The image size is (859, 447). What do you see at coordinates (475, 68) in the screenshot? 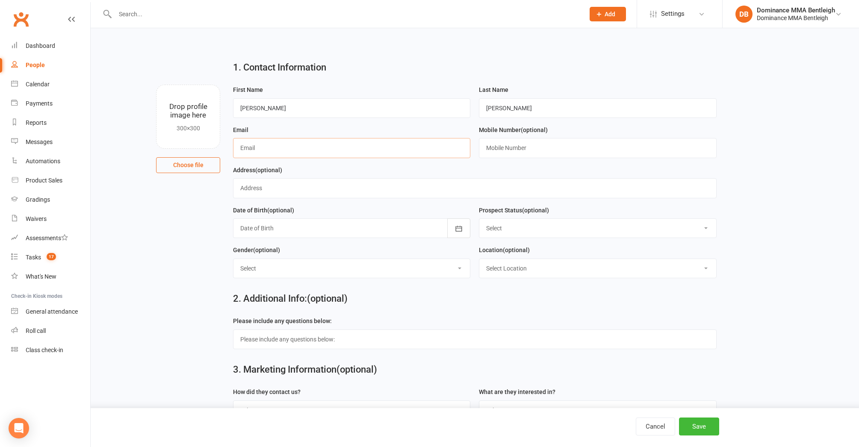
I see `h2: 1. Contact Information` at bounding box center [475, 68].